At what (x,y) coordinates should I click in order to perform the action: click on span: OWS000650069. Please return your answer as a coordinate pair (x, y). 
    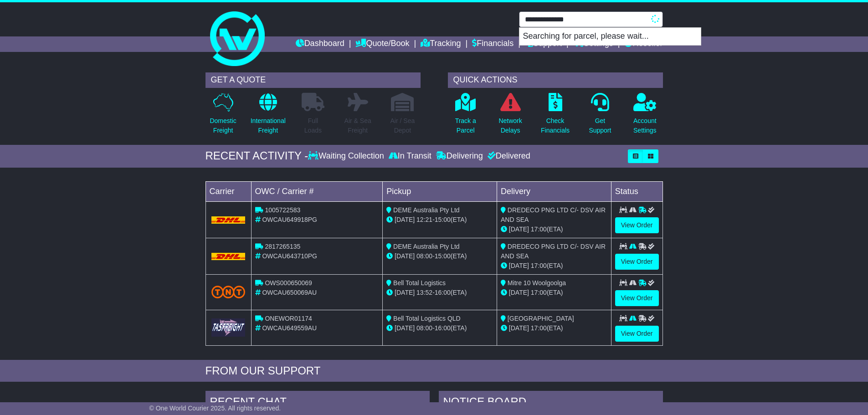
    Looking at the image, I should click on (288, 283).